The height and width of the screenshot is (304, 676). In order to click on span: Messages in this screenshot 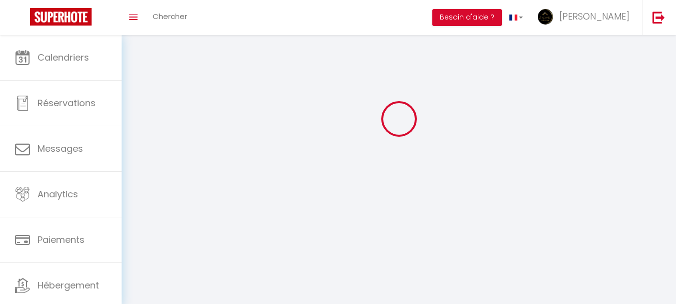, I will do `click(60, 148)`.